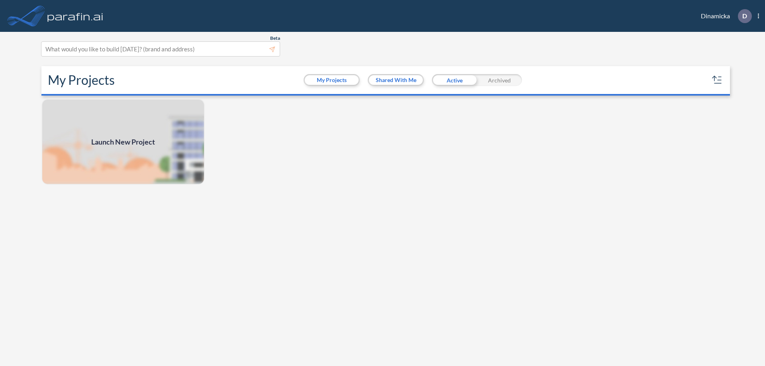 This screenshot has height=366, width=765. What do you see at coordinates (454, 80) in the screenshot?
I see `div: Active` at bounding box center [454, 80].